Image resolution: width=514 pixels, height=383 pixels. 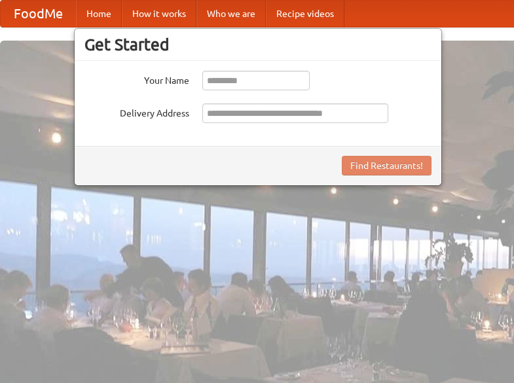 I want to click on a: How it works, so click(x=159, y=14).